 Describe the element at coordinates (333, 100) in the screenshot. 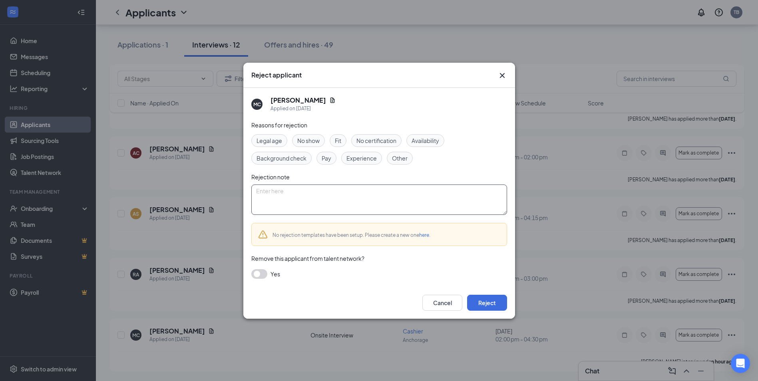

I see `svg: Document` at that location.